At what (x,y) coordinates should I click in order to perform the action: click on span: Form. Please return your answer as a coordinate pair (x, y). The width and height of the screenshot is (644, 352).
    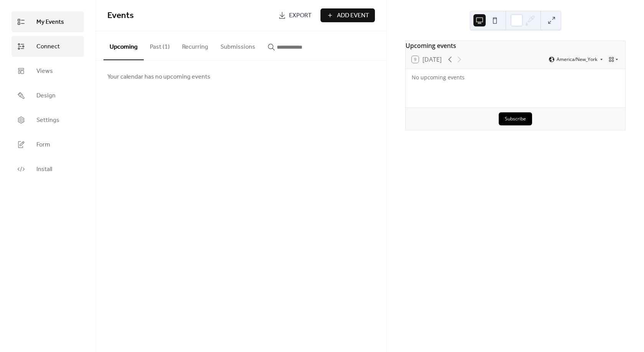
    Looking at the image, I should click on (43, 145).